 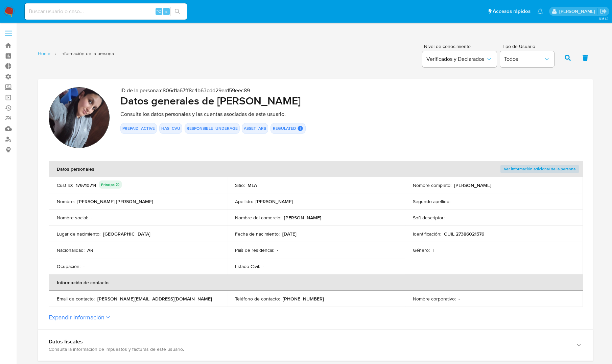 What do you see at coordinates (76, 57) in the screenshot?
I see `nav: List of pages` at bounding box center [76, 57].